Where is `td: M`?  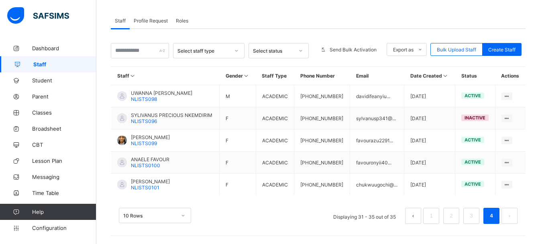 td: M is located at coordinates (238, 96).